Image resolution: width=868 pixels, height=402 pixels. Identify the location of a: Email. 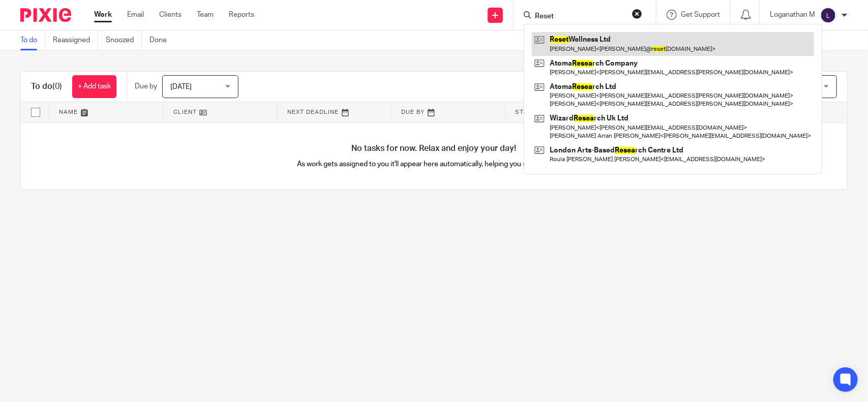
(135, 14).